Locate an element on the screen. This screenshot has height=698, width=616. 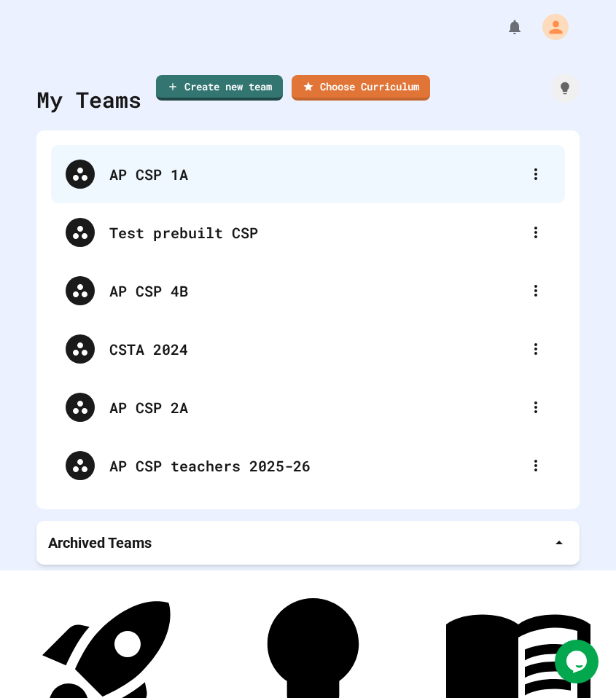
p: Archived Teams is located at coordinates (100, 543).